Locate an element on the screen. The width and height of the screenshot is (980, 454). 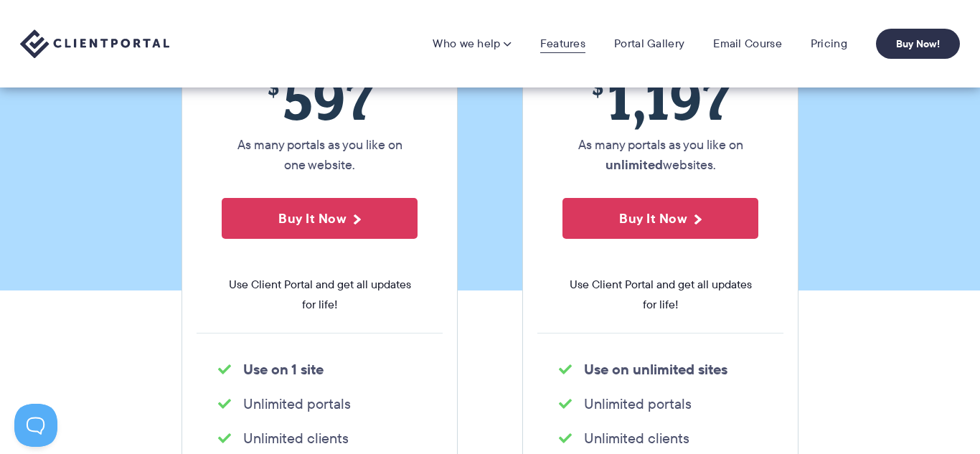
a: Pricing is located at coordinates (828, 44).